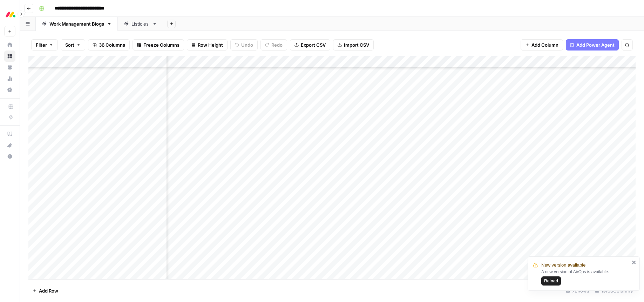 Image resolution: width=644 pixels, height=302 pixels. What do you see at coordinates (10, 145) in the screenshot?
I see `div: What's new?` at bounding box center [10, 145].